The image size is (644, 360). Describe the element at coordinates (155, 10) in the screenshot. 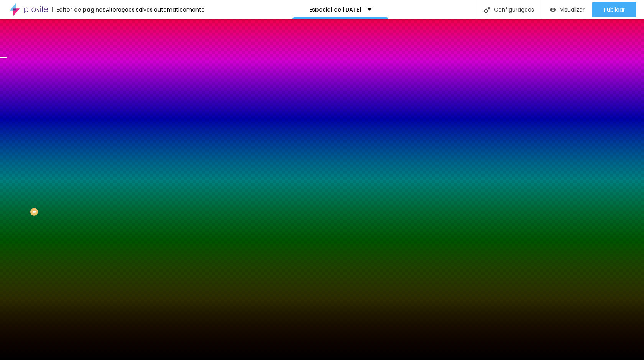

I see `div: Alterações salvas automaticamente` at that location.